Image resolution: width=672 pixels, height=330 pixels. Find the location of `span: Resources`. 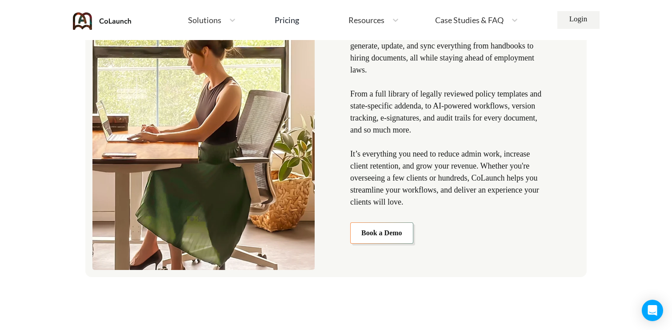

span: Resources is located at coordinates (366, 20).